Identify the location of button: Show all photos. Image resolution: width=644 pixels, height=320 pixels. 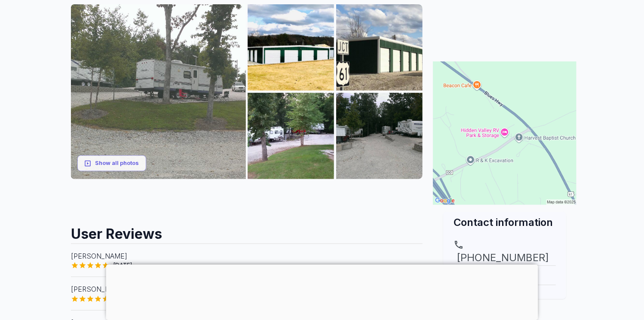
(112, 163).